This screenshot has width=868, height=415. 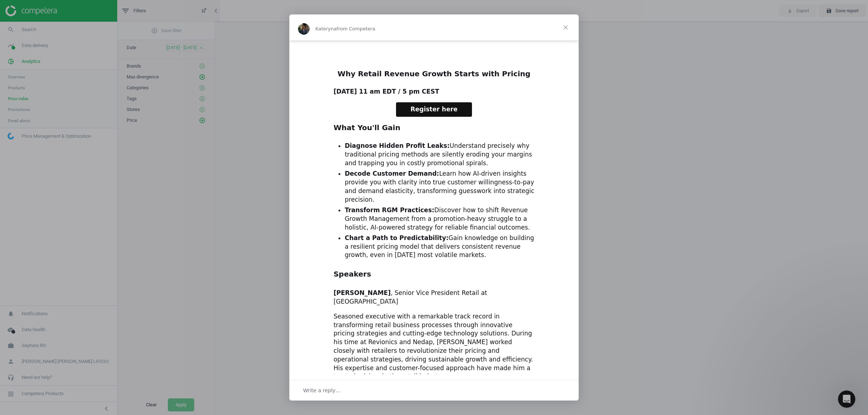 I want to click on div: Open conversation and reply, so click(x=434, y=390).